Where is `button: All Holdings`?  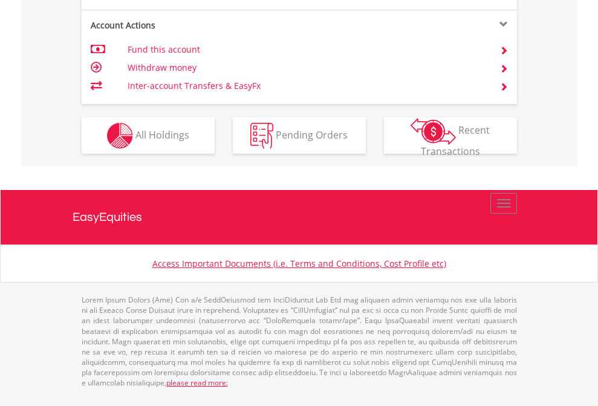
button: All Holdings is located at coordinates (148, 136).